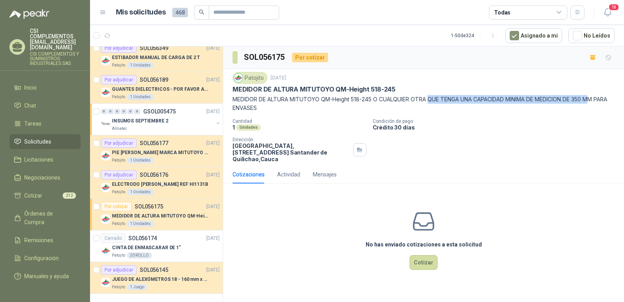 Image resolution: width=624 pixels, height=302 pixels. I want to click on span: Tareas, so click(33, 124).